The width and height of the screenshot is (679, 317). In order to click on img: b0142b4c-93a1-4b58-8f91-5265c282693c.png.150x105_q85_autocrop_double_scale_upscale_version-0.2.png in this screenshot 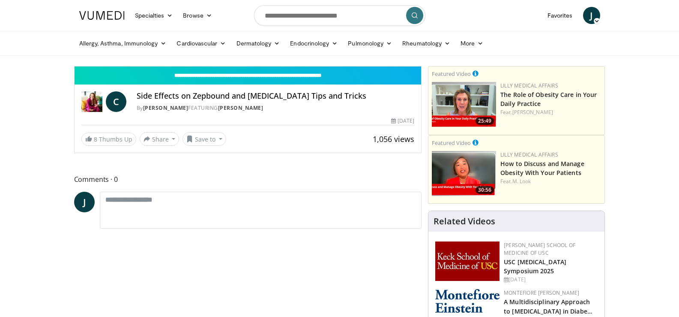, I will do `click(468, 300)`.